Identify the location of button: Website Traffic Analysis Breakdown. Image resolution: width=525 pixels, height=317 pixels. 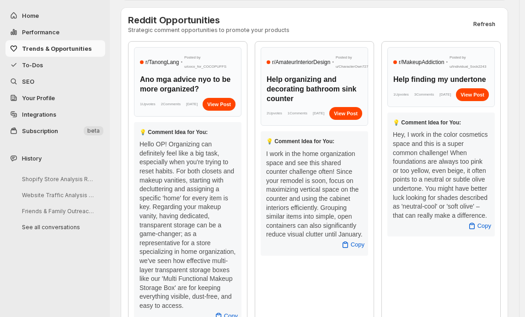
(58, 195).